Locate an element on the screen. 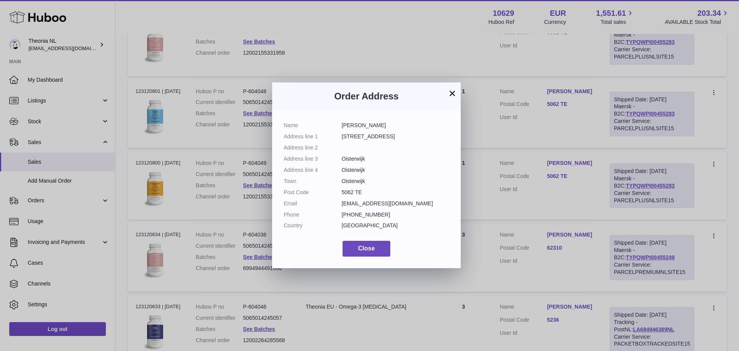 The height and width of the screenshot is (351, 739). dt: Address line 3 is located at coordinates (313, 159).